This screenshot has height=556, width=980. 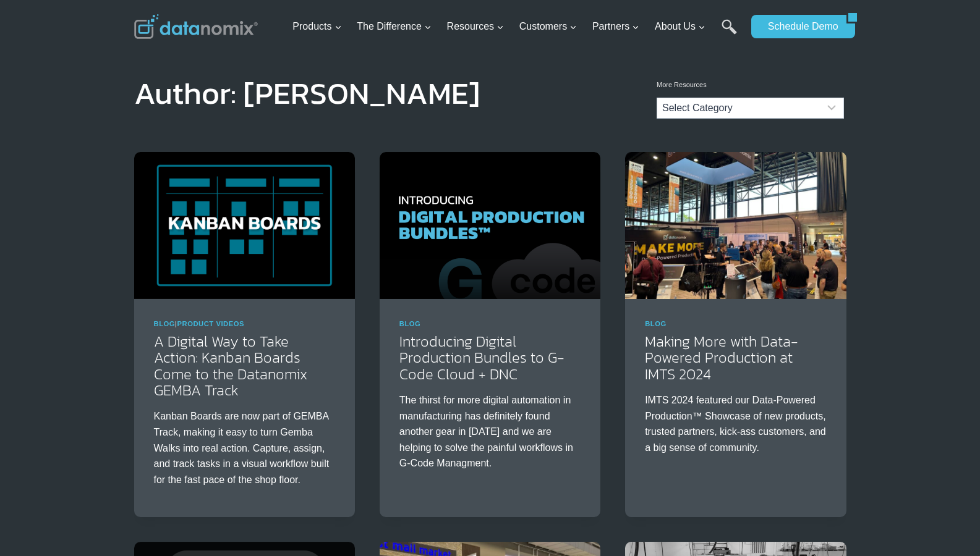 I want to click on a: Product Videos, so click(x=211, y=323).